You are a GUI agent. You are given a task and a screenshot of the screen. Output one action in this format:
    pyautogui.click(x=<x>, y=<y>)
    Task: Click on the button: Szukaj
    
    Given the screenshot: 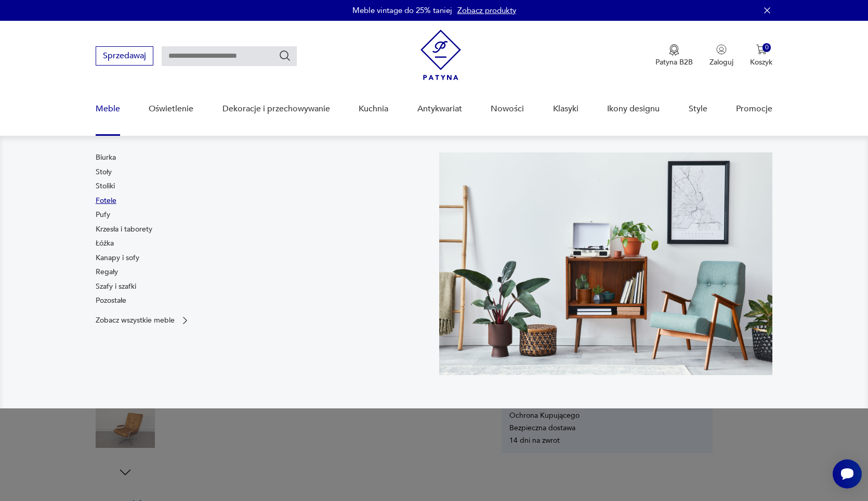 What is the action you would take?
    pyautogui.click(x=285, y=55)
    